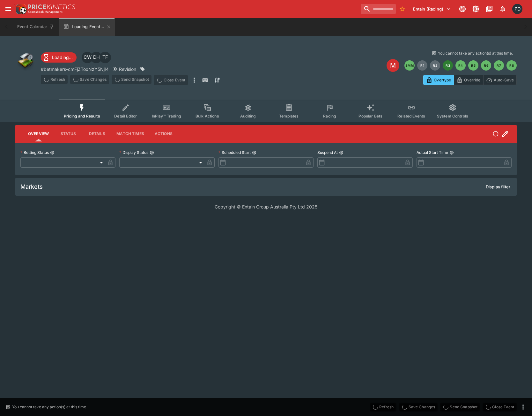  What do you see at coordinates (75, 69) in the screenshot?
I see `p: Copy To Clipboard` at bounding box center [75, 69].